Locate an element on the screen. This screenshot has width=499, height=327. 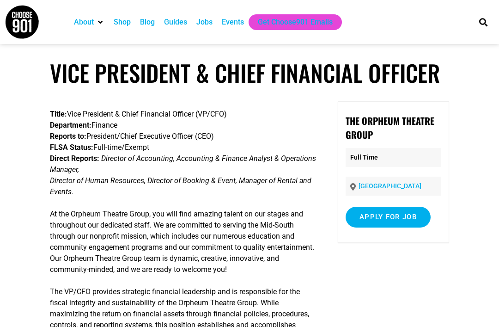
p: Full Time is located at coordinates (393, 157).